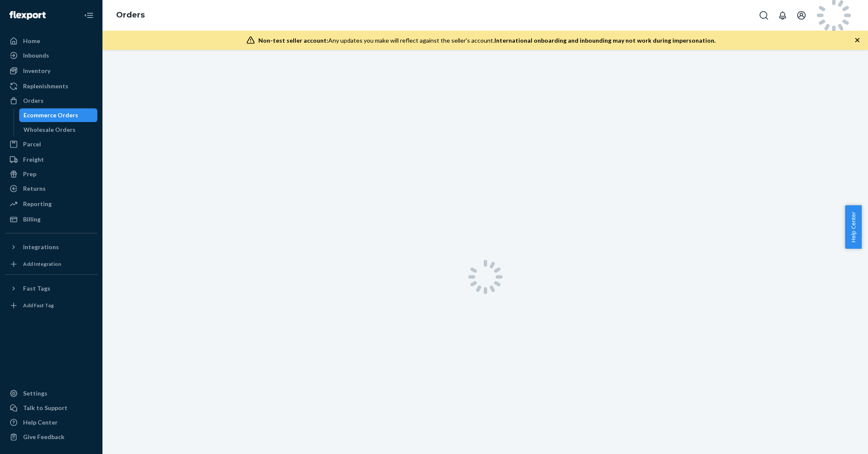  I want to click on a: Prep, so click(51, 174).